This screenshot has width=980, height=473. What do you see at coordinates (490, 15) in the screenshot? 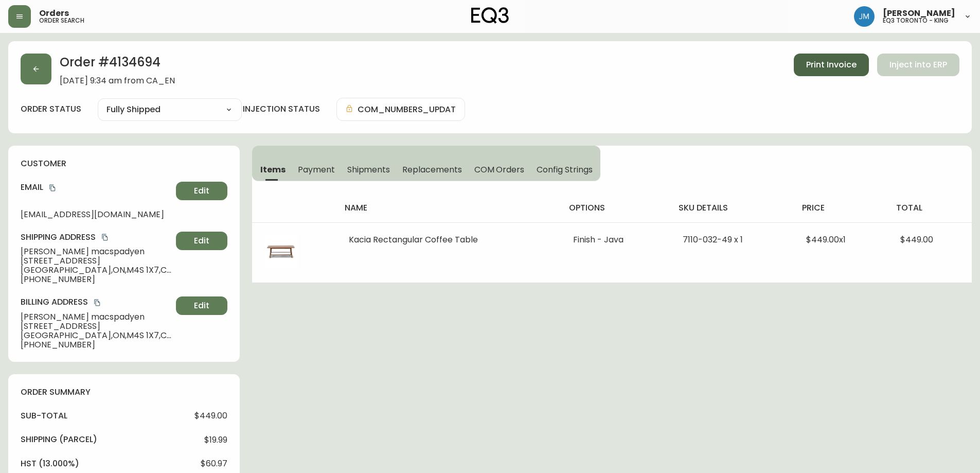
I see `img: logo` at bounding box center [490, 15].